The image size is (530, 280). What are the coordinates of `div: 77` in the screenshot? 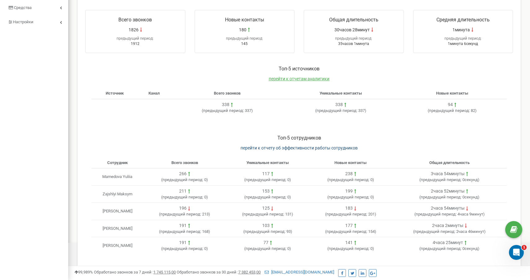 It's located at (266, 242).